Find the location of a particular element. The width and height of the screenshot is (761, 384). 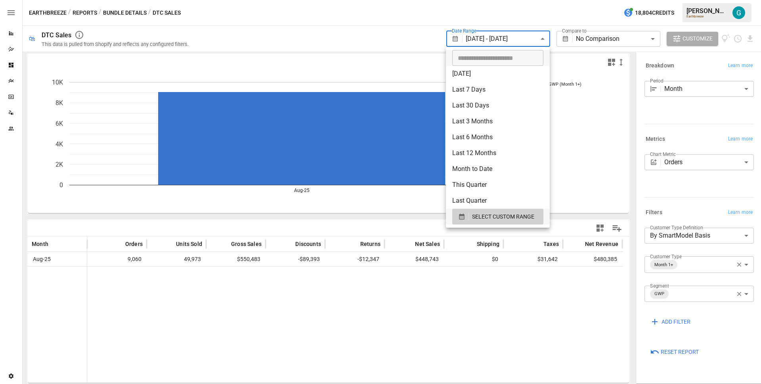

li: Last 6 Months is located at coordinates (498, 137).